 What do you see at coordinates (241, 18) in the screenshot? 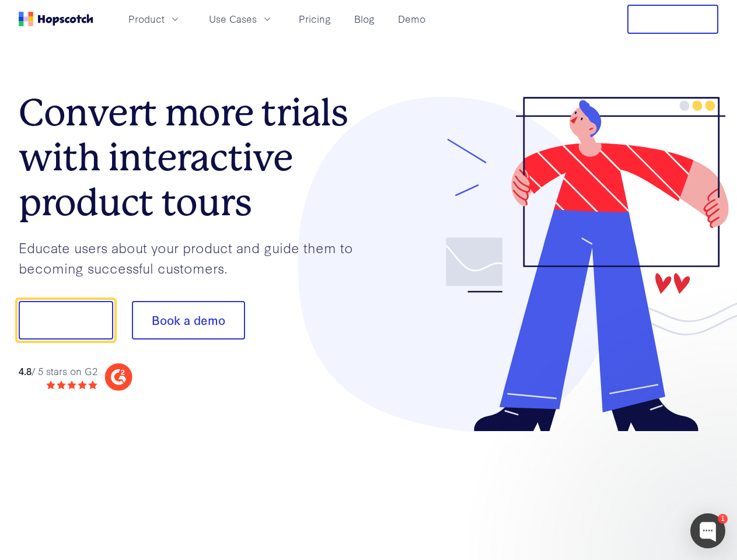
I see `button: Use Cases` at bounding box center [241, 18].